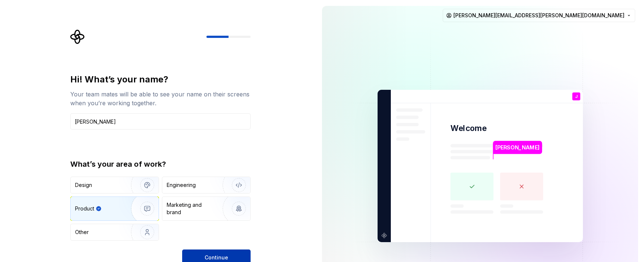  I want to click on div: What’s your area of work?, so click(161, 164).